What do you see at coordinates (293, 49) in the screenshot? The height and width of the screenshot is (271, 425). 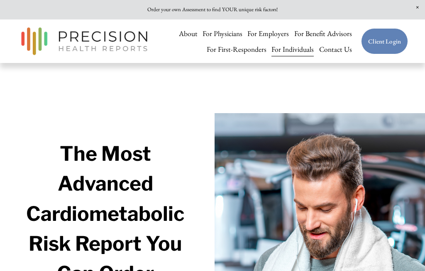 I see `a: For Individuals` at bounding box center [293, 49].